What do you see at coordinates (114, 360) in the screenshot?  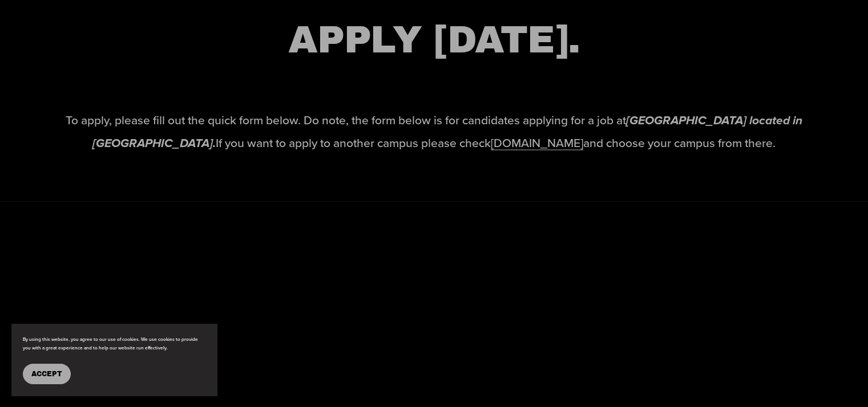 I see `section: Cookie banner` at bounding box center [114, 360].